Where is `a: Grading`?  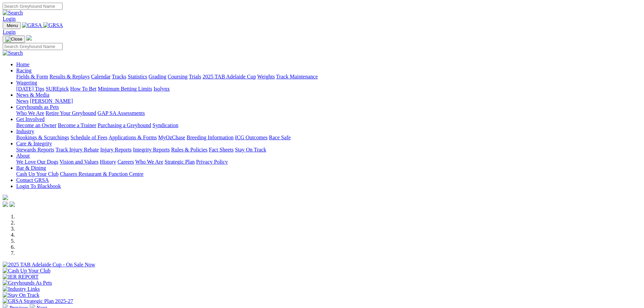 a: Grading is located at coordinates (158, 76).